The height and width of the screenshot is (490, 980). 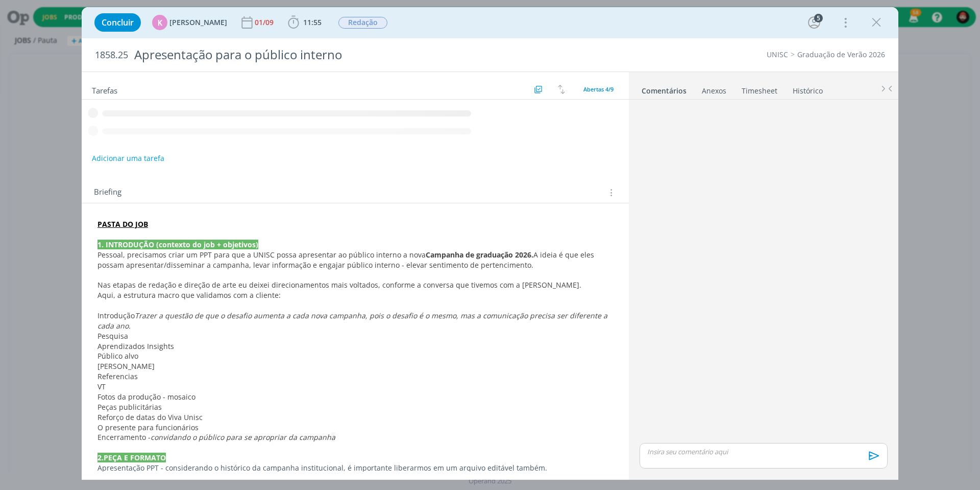 I want to click on img: arrow-down-up.svg, so click(x=561, y=89).